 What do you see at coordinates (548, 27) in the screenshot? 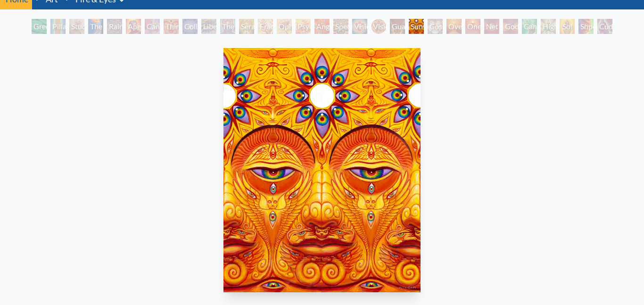
I see `div: Higher Vision` at bounding box center [548, 27].